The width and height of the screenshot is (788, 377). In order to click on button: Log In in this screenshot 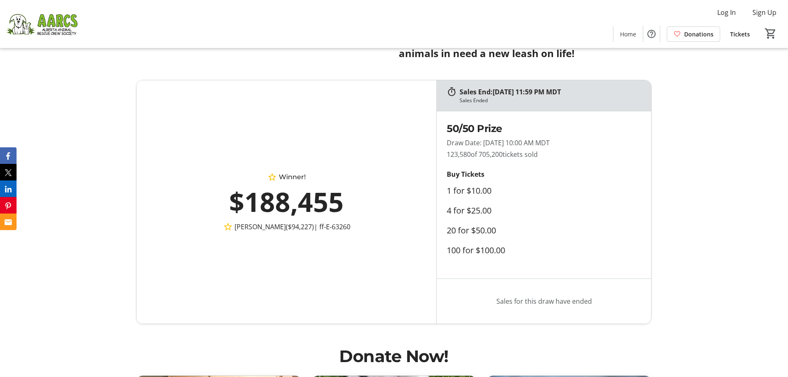, I will do `click(726, 12)`.